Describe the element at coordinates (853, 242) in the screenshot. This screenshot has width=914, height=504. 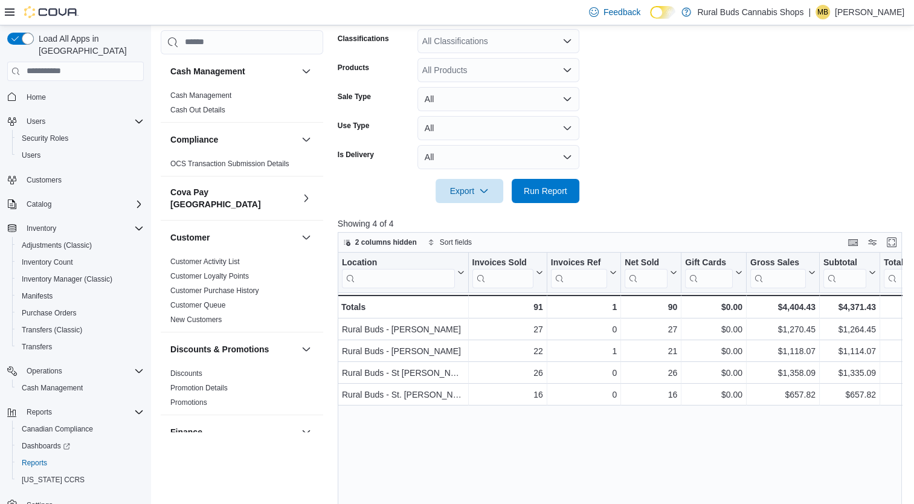
I see `button: Keyboard shortcuts` at that location.